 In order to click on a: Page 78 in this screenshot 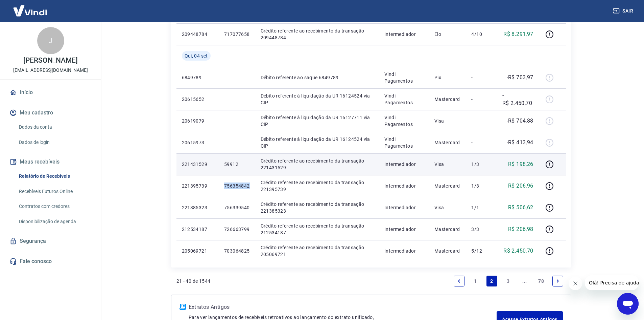, I will do `click(541, 281)`.